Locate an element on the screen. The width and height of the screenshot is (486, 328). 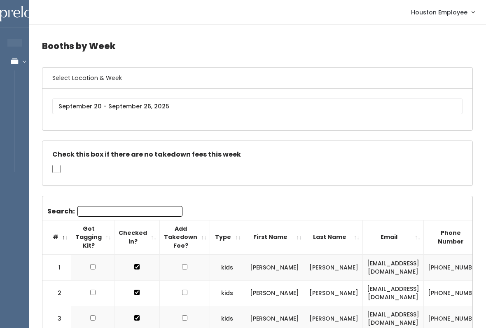
a: Houston Employee is located at coordinates (443, 12).